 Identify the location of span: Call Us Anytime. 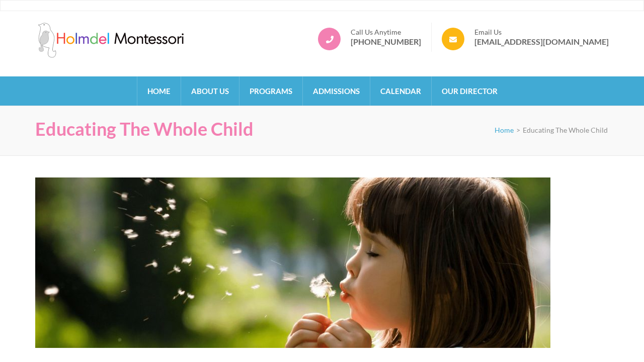
(386, 32).